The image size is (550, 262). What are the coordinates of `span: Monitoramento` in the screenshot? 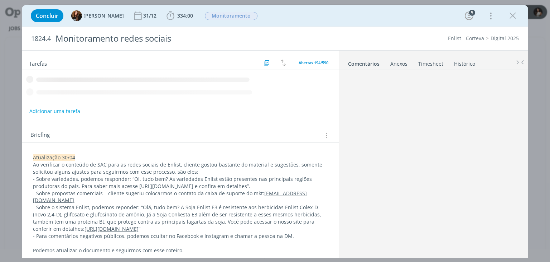 It's located at (231, 16).